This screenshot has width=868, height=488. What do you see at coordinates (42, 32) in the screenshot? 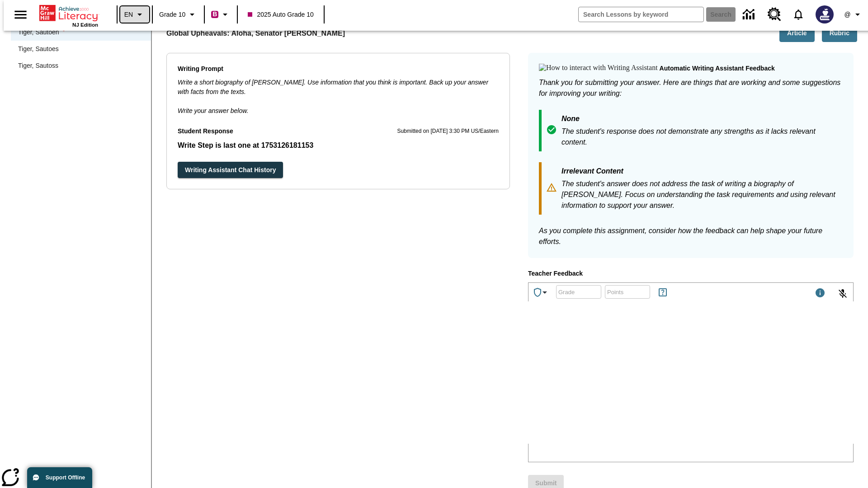
I see `div: Tiger, Sautoen` at bounding box center [42, 32].